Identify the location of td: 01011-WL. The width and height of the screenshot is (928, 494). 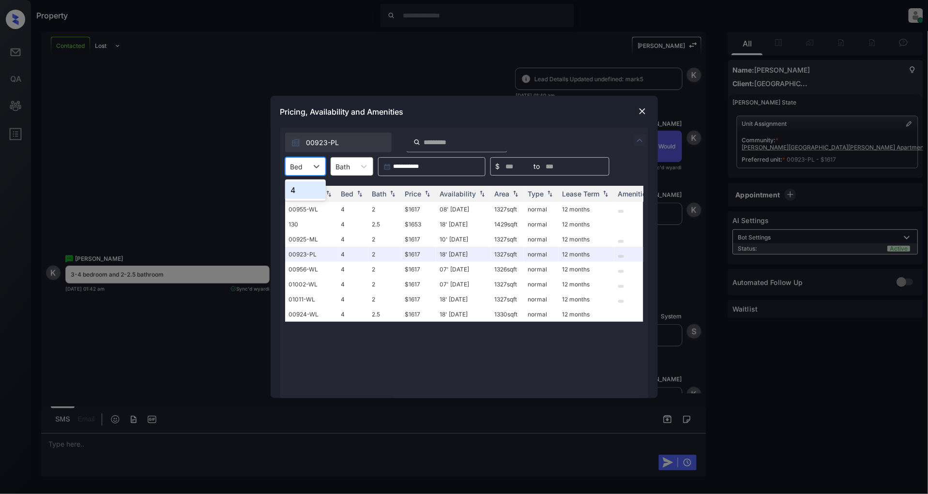
(311, 299).